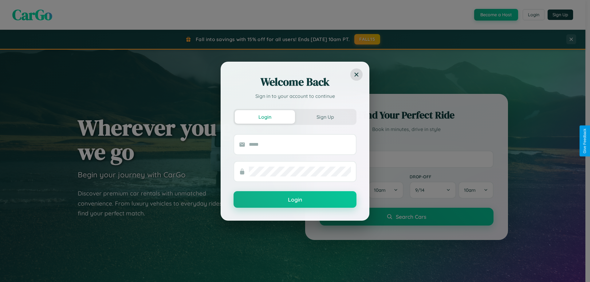 Image resolution: width=590 pixels, height=282 pixels. I want to click on div: Give Feedback, so click(584, 141).